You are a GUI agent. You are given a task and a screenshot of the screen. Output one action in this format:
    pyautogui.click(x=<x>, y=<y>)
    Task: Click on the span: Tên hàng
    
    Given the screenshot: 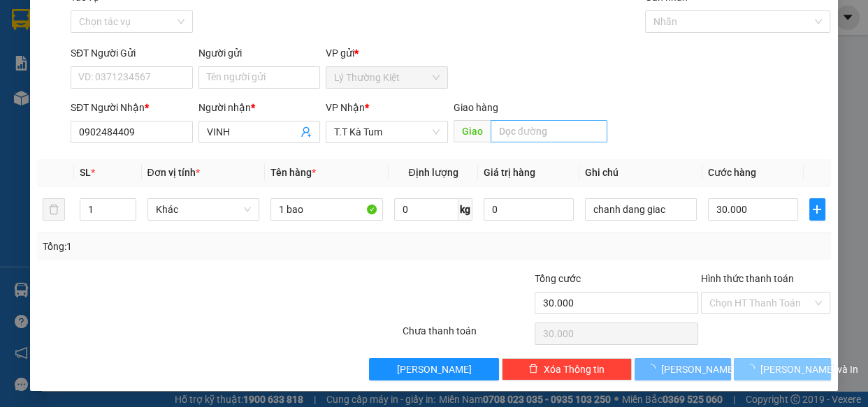 What is the action you would take?
    pyautogui.click(x=292, y=172)
    